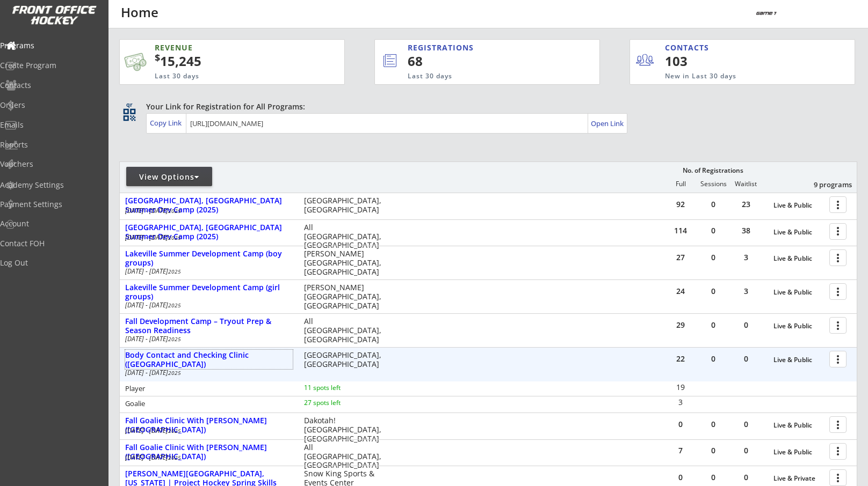 The height and width of the screenshot is (486, 868). What do you see at coordinates (680, 388) in the screenshot?
I see `div: 19` at bounding box center [680, 388].